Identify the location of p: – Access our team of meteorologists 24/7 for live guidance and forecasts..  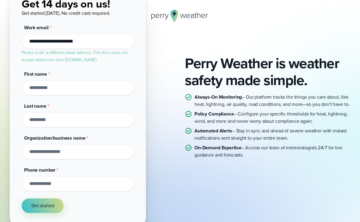
(272, 151).